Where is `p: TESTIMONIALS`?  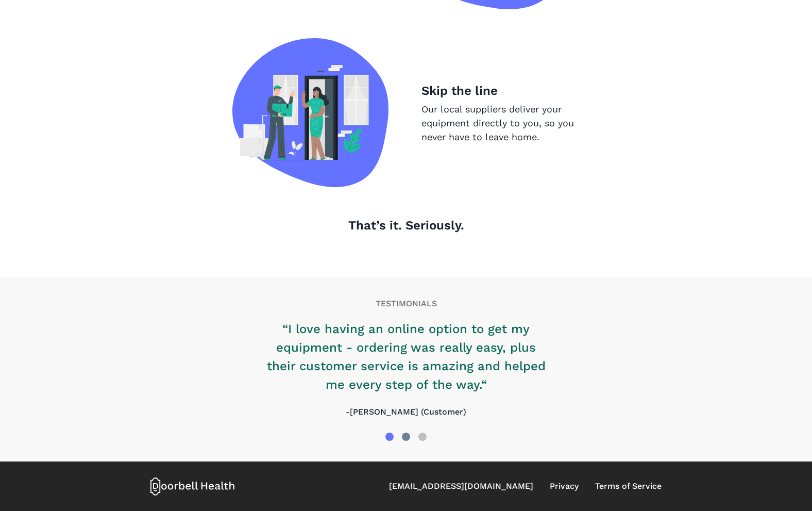
p: TESTIMONIALS is located at coordinates (406, 304).